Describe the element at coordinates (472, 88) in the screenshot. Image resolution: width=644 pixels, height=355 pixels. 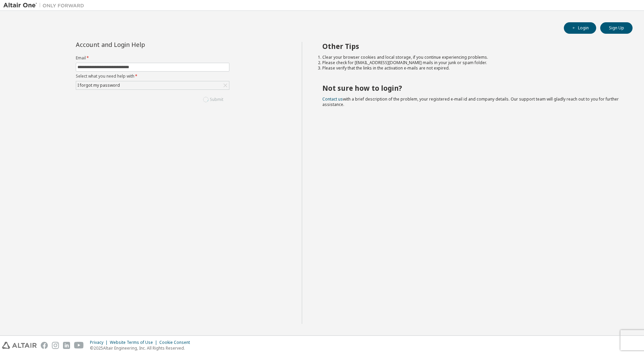
I see `h2: Not sure how to login?` at that location.